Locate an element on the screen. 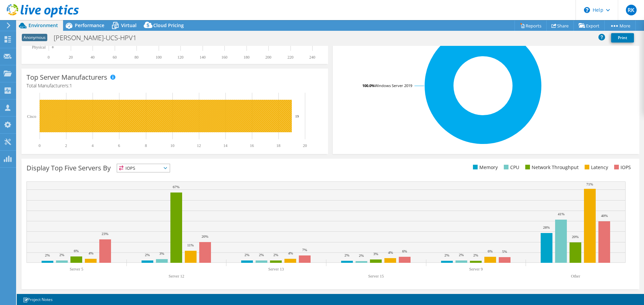 This screenshot has width=644, height=305. a: Project Notes is located at coordinates (38, 299).